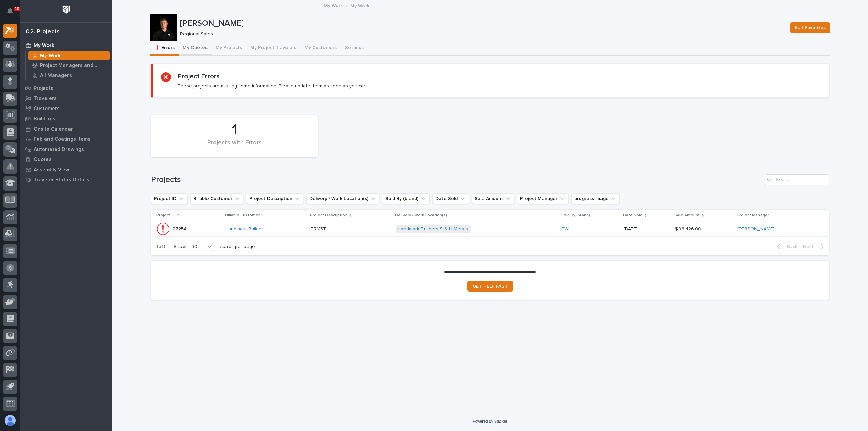  I want to click on button: Project ID, so click(170, 199).